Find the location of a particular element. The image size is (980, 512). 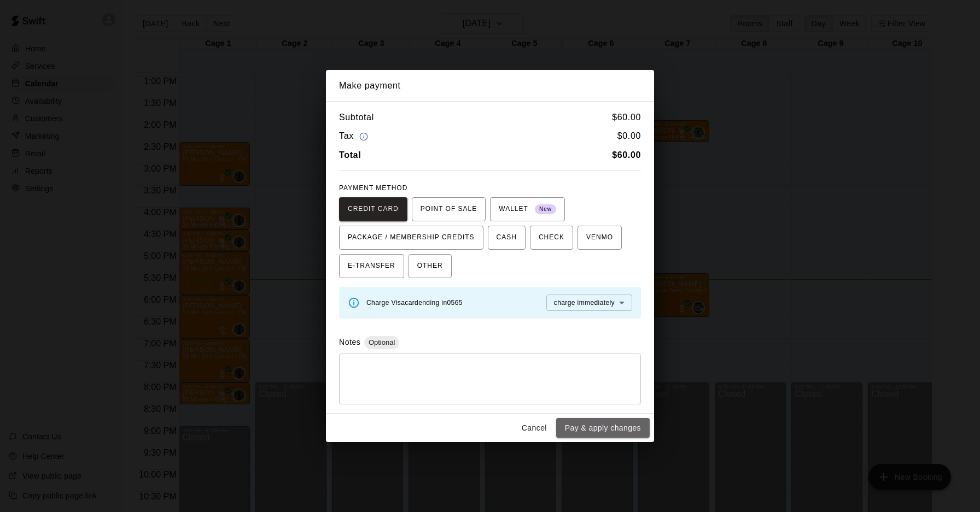

button: PACKAGE / MEMBERSHIP CREDITS is located at coordinates (411, 237).